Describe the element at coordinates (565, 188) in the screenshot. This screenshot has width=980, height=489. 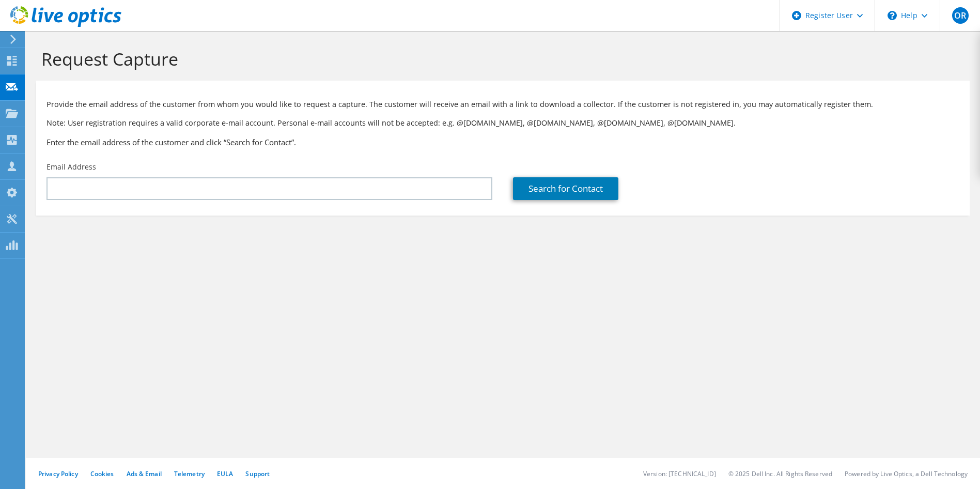
I see `a: Search for Contact` at that location.